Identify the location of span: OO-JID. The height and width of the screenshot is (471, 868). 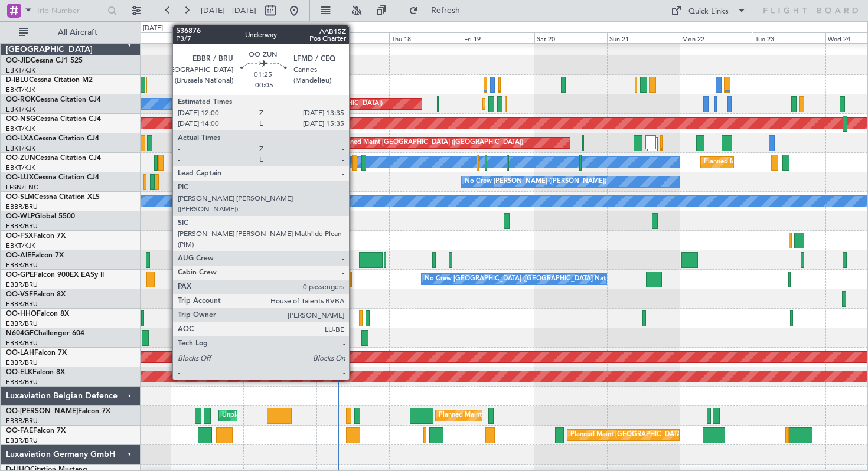
(18, 61).